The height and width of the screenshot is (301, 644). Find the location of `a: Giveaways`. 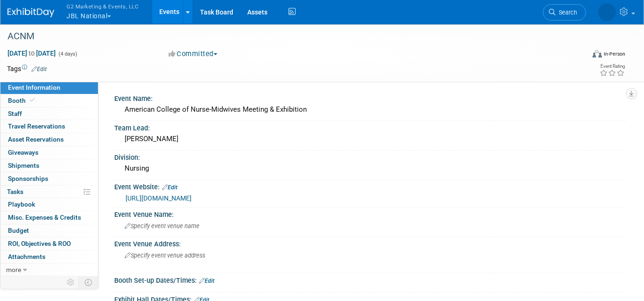

a: Giveaways is located at coordinates (49, 153).